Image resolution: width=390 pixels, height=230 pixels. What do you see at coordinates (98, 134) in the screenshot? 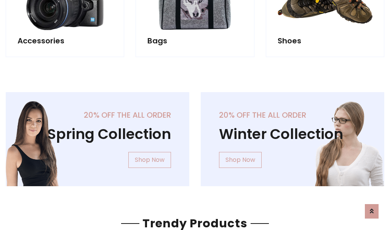
I see `h1: Spring Collection` at bounding box center [98, 134].